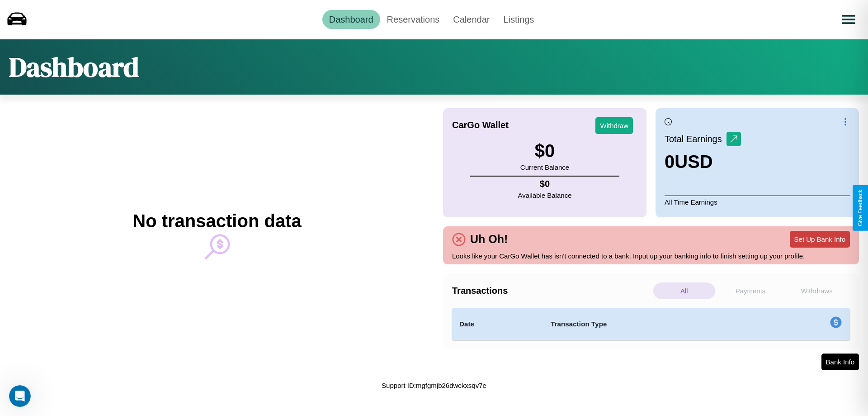 Image resolution: width=868 pixels, height=416 pixels. Describe the element at coordinates (413, 19) in the screenshot. I see `a: Reservations` at that location.